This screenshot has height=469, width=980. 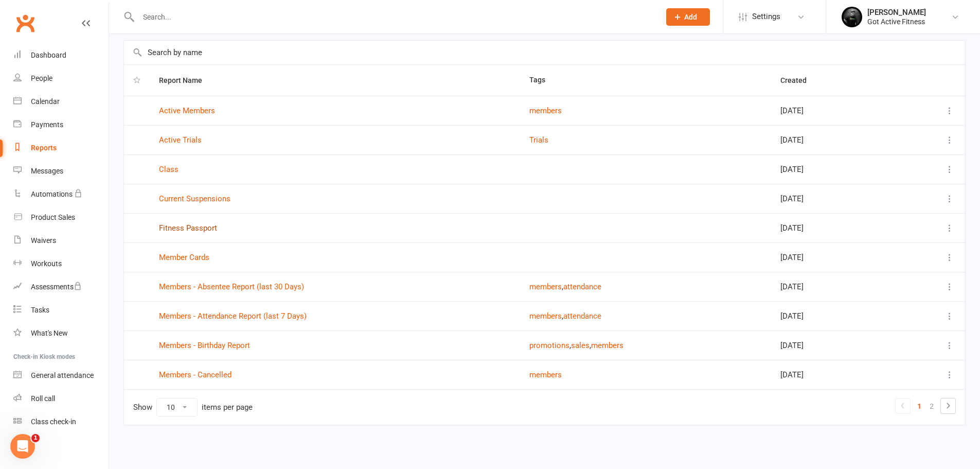 What do you see at coordinates (539, 140) in the screenshot?
I see `button: Trials` at bounding box center [539, 140].